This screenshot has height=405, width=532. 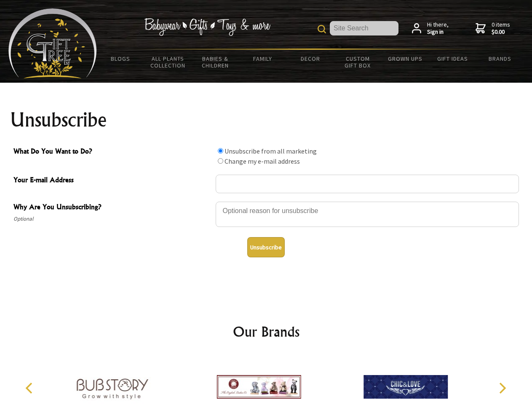 What do you see at coordinates (501, 29) in the screenshot?
I see `span: 0 items` at bounding box center [501, 29].